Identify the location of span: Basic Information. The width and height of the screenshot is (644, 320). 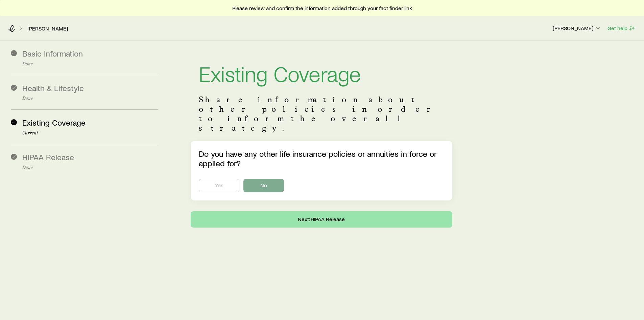
(52, 53).